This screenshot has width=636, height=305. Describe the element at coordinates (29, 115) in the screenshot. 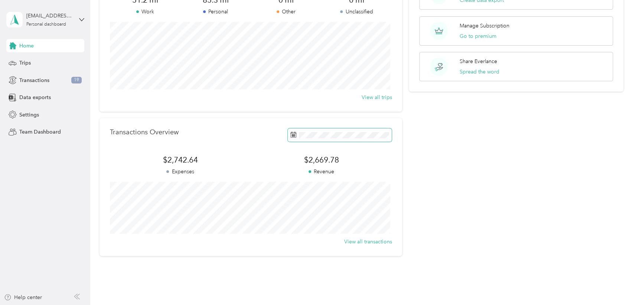

I see `span: Settings` at that location.